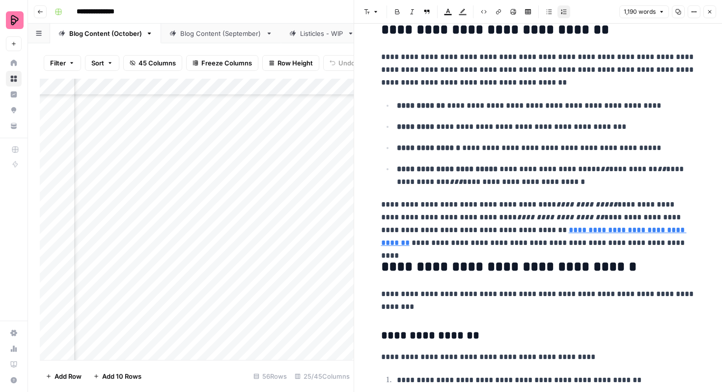  What do you see at coordinates (102, 63) in the screenshot?
I see `button: Sort` at bounding box center [102, 63].